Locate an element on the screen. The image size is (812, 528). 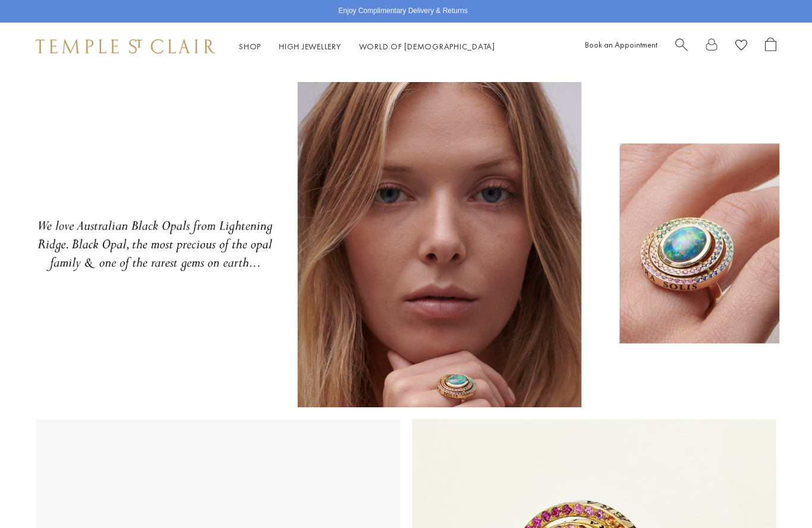
a: Book an Appointment is located at coordinates (621, 45).